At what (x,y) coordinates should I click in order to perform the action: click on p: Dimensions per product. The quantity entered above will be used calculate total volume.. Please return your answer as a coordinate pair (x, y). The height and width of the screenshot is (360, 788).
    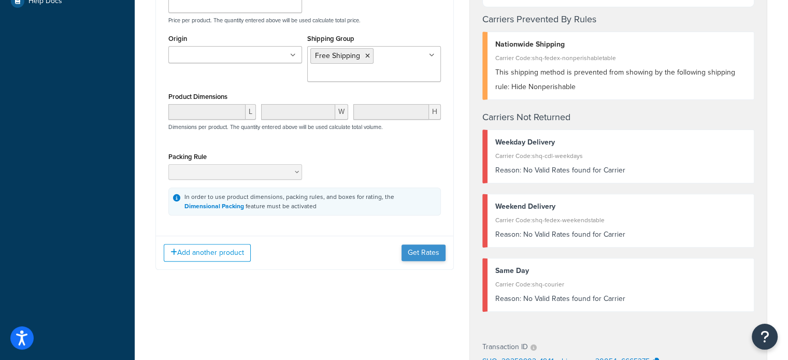
    Looking at the image, I should click on (274, 127).